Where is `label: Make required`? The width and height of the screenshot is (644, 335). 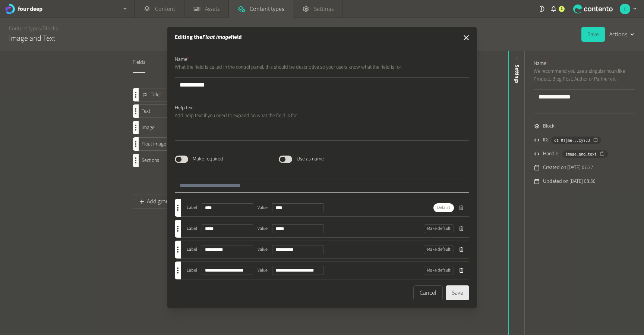 label: Make required is located at coordinates (208, 159).